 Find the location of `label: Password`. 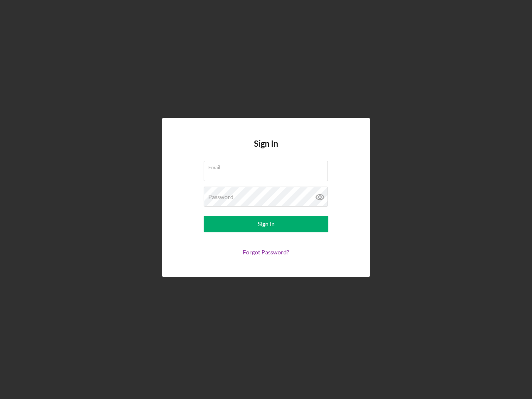

label: Password is located at coordinates (221, 197).